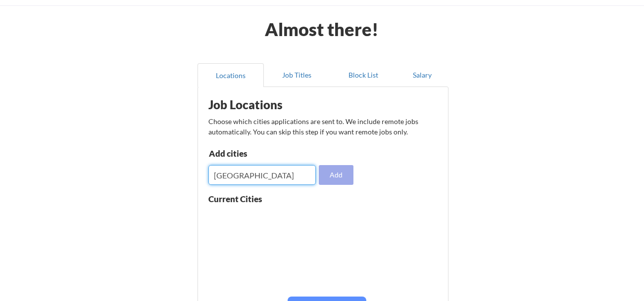 This screenshot has width=644, height=301. I want to click on button: Salary, so click(422, 75).